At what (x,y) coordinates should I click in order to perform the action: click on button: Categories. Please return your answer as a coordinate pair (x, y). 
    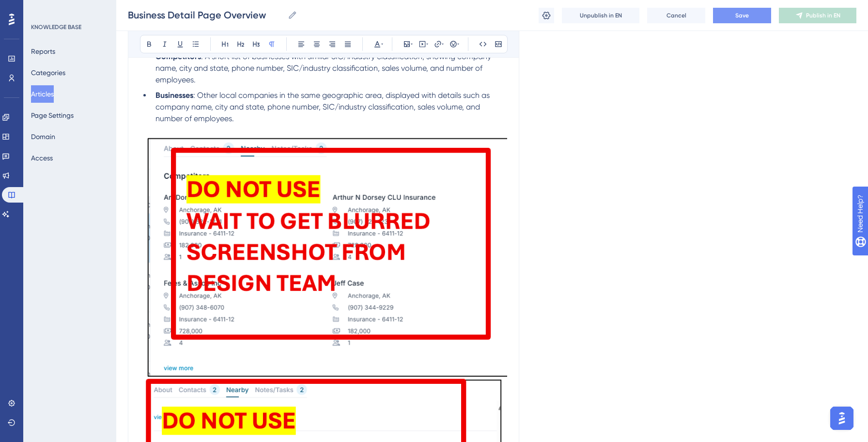
    Looking at the image, I should click on (48, 73).